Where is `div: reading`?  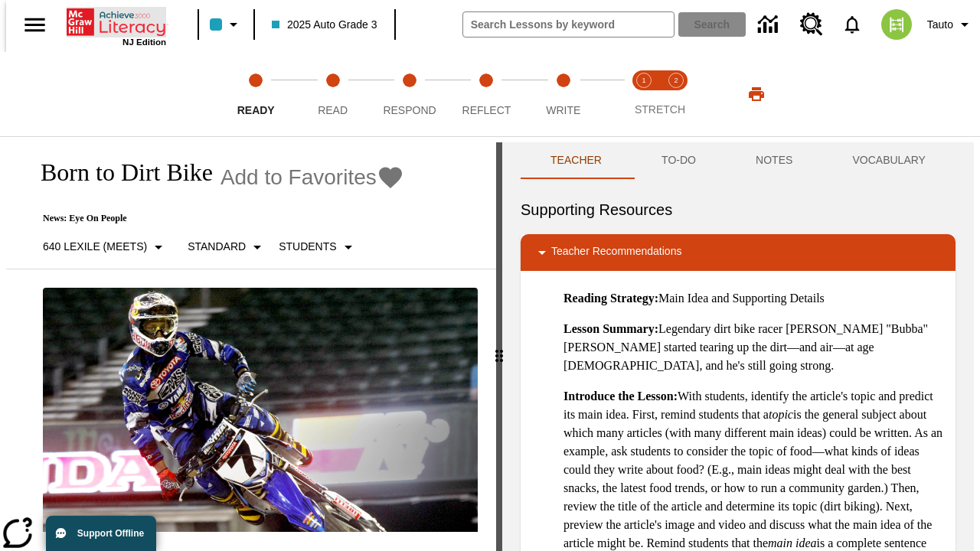 div: reading is located at coordinates (251, 343).